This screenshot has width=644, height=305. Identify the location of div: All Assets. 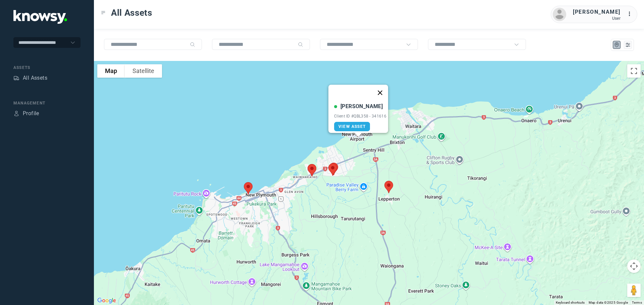
(35, 78).